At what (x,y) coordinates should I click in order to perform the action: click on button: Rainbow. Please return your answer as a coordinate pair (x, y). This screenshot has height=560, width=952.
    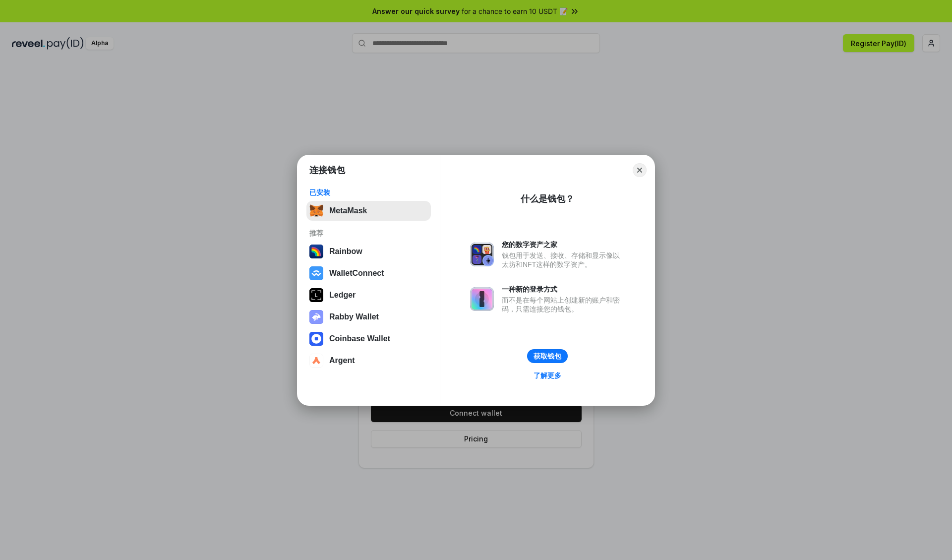
    Looking at the image, I should click on (368, 252).